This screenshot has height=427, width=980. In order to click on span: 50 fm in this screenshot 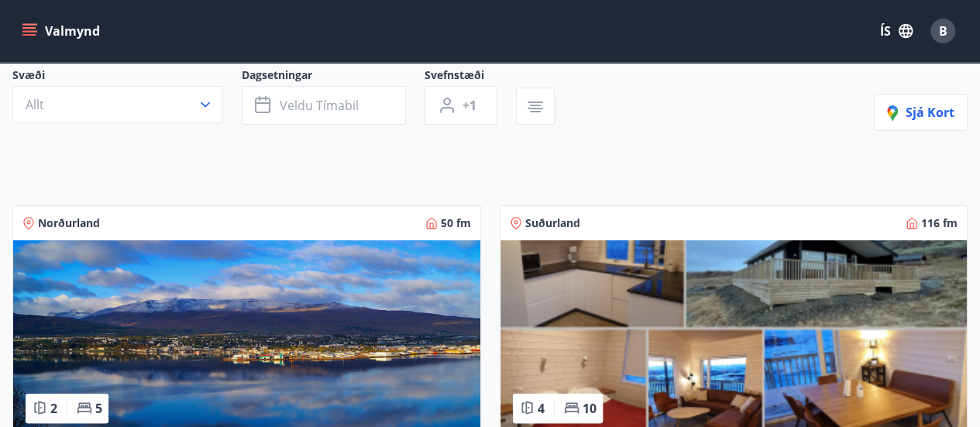, I will do `click(456, 223)`.